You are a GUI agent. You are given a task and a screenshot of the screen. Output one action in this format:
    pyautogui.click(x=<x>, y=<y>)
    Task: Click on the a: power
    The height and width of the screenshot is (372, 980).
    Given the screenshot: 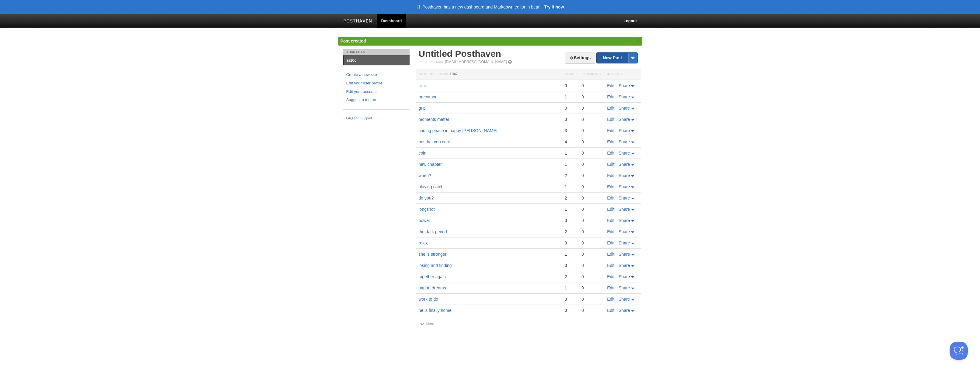 What is the action you would take?
    pyautogui.click(x=424, y=221)
    